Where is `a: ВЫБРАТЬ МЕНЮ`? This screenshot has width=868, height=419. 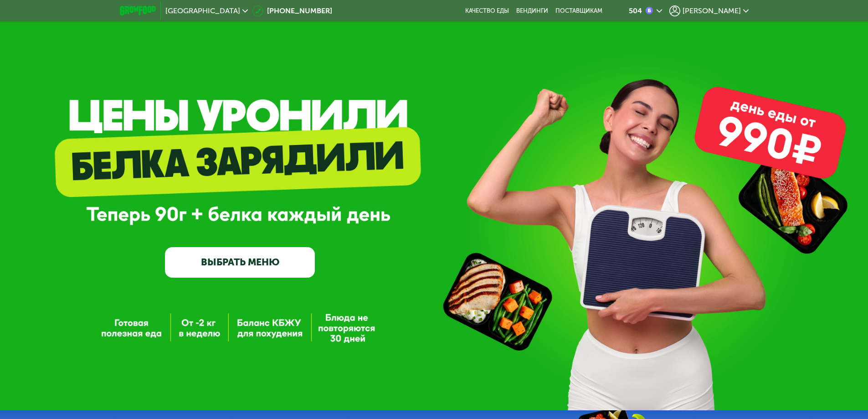 a: ВЫБРАТЬ МЕНЮ is located at coordinates (240, 262).